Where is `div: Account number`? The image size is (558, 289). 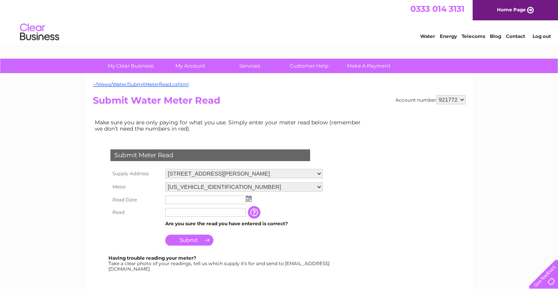 div: Account number is located at coordinates (431, 100).